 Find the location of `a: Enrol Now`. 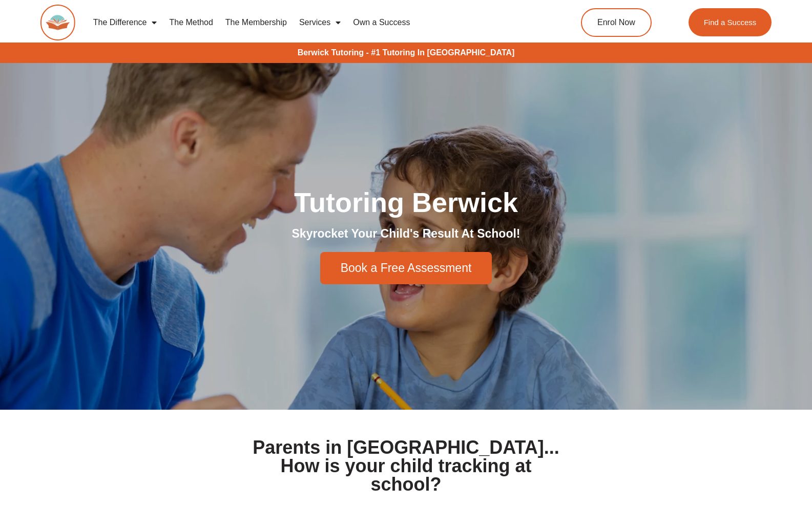

a: Enrol Now is located at coordinates (616, 22).